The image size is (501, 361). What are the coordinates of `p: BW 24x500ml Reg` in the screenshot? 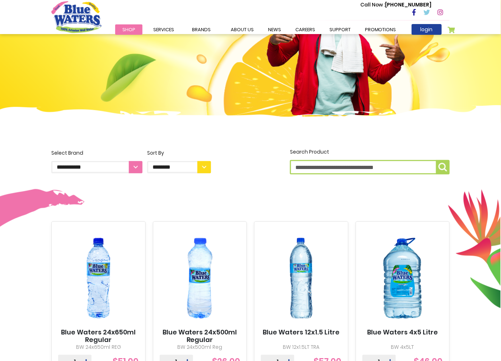 It's located at (200, 347).